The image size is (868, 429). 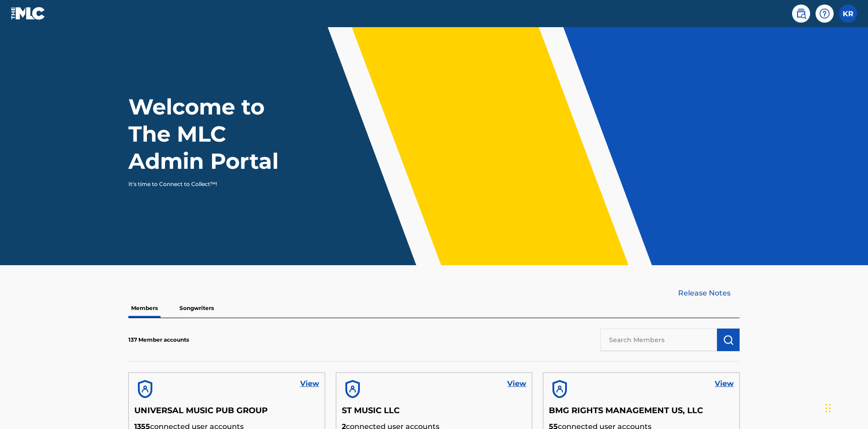 What do you see at coordinates (659, 340) in the screenshot?
I see `input: Search Members` at bounding box center [659, 340].